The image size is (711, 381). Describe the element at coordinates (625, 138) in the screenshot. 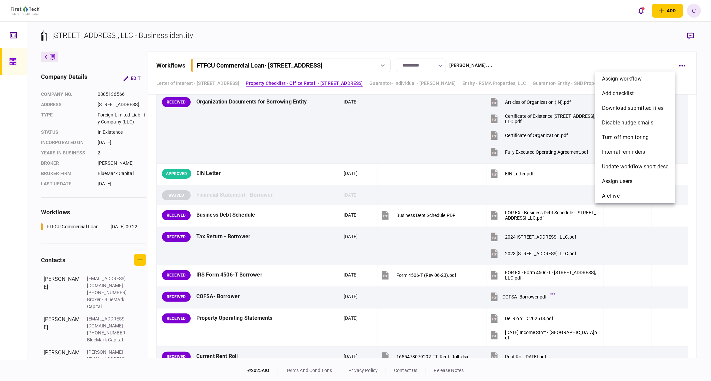

I see `span: Turn off monitoring` at that location.